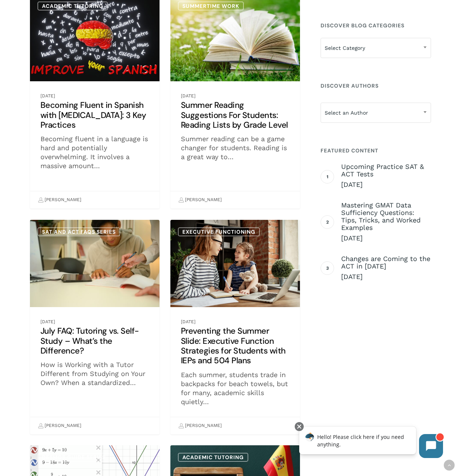  Describe the element at coordinates (69, 20) in the screenshot. I see `span: Hello! Please click here if you need anything.` at that location.